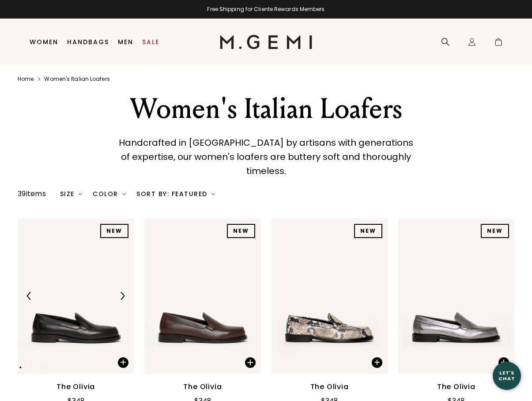  Describe the element at coordinates (150, 42) in the screenshot. I see `a: Sale` at that location.